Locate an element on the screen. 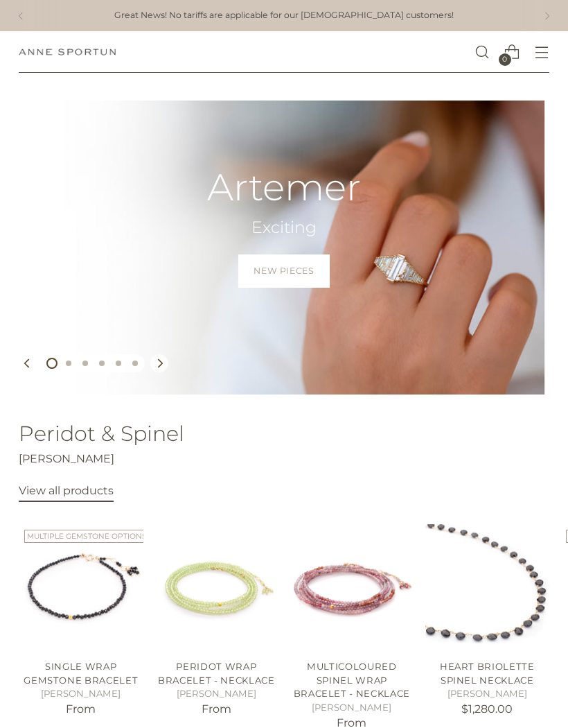  button: Move carousel to slide 4 is located at coordinates (102, 363).